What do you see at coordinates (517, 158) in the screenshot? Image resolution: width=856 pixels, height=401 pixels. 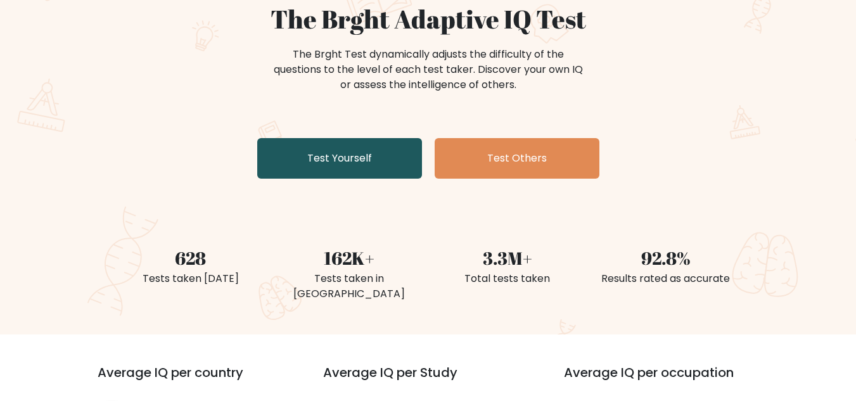 I see `a: Test Others` at bounding box center [517, 158].